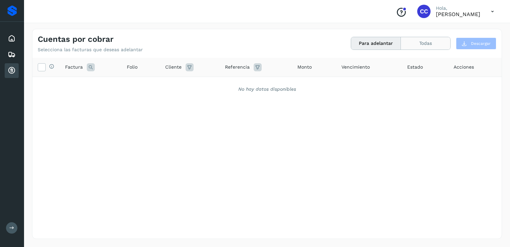 This screenshot has width=510, height=247. I want to click on div: No hay datos disponibles, so click(267, 89).